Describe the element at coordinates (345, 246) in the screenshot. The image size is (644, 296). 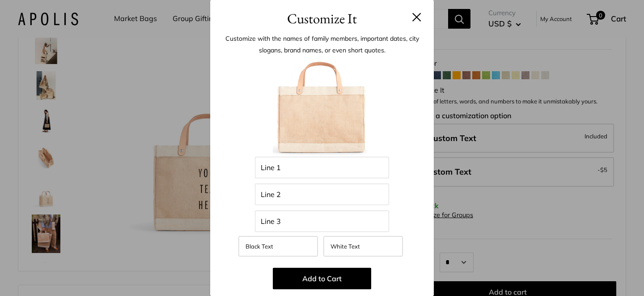
I see `span: White Text` at that location.